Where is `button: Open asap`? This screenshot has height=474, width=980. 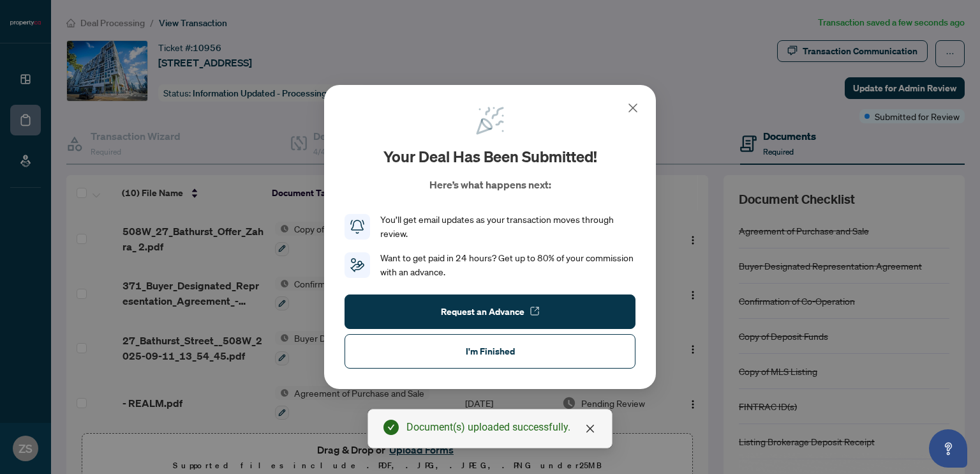 button: Open asap is located at coordinates (949, 449).